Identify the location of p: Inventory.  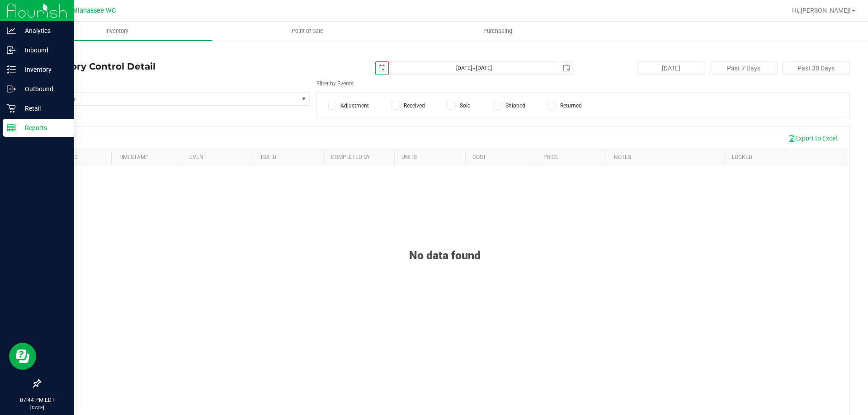
(43, 69).